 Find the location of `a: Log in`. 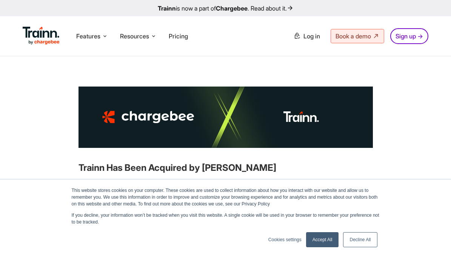

a: Log in is located at coordinates (306, 36).